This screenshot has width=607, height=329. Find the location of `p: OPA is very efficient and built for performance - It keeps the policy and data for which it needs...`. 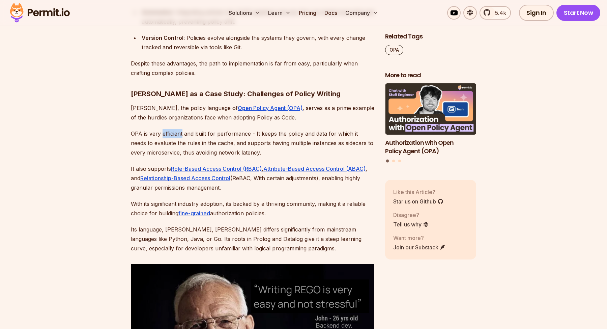

p: OPA is very efficient and built for performance - It keeps the policy and data for which it needs... is located at coordinates (253, 143).